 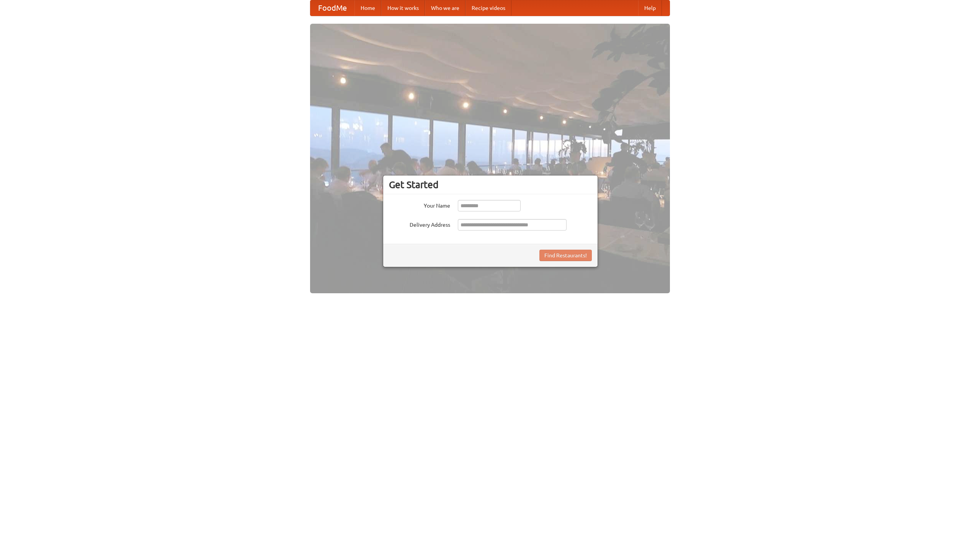 What do you see at coordinates (419, 224) in the screenshot?
I see `label: Delivery Address` at bounding box center [419, 224].